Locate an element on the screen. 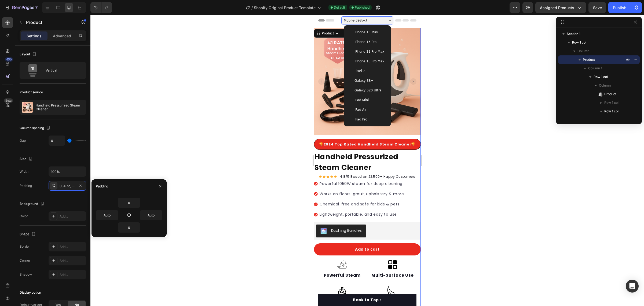 The height and width of the screenshot is (306, 644). button: Assigned Products is located at coordinates (561, 8).